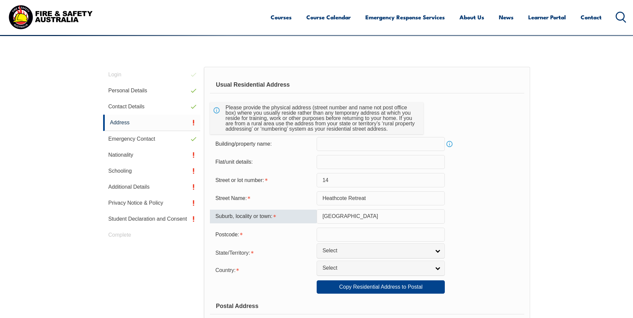 Image resolution: width=633 pixels, height=318 pixels. Describe the element at coordinates (405, 17) in the screenshot. I see `a: Emergency Response Services` at that location.